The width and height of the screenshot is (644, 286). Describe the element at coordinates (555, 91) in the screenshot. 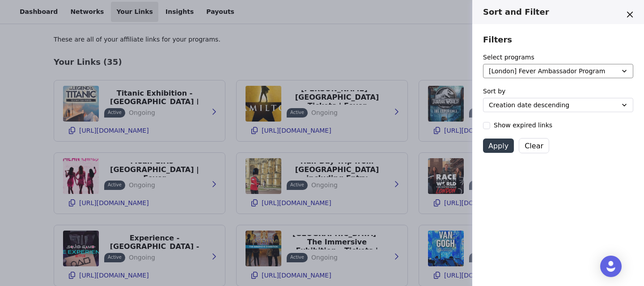

I see `label: Sort by` at that location.